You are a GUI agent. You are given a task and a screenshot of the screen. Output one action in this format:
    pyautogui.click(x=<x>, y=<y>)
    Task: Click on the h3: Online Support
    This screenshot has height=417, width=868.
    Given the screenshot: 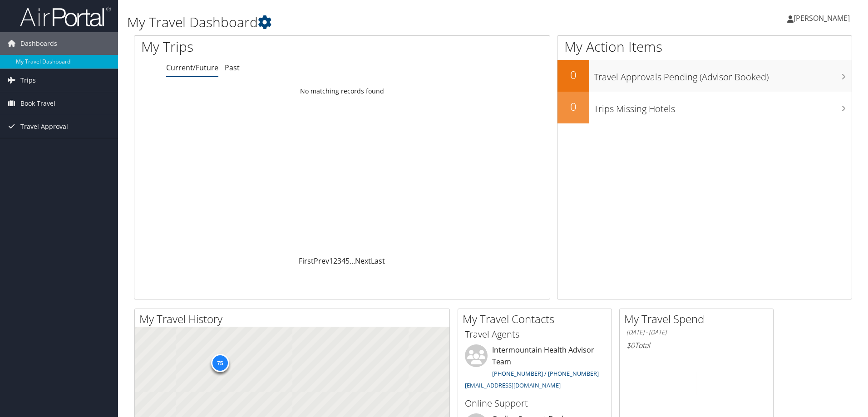 What is the action you would take?
    pyautogui.click(x=535, y=403)
    